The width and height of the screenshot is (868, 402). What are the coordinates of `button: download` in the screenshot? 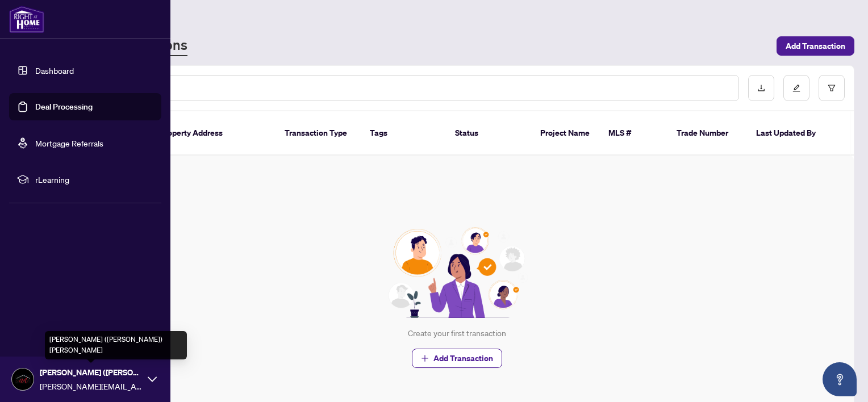 It's located at (761, 88).